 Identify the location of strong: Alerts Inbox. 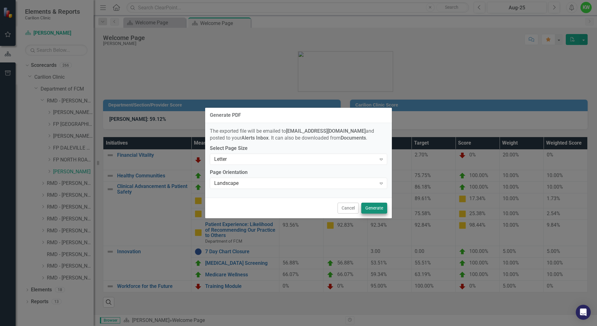
(255, 138).